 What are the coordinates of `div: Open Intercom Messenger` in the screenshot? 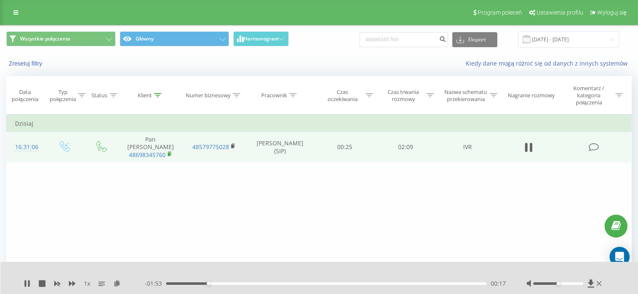 It's located at (620, 257).